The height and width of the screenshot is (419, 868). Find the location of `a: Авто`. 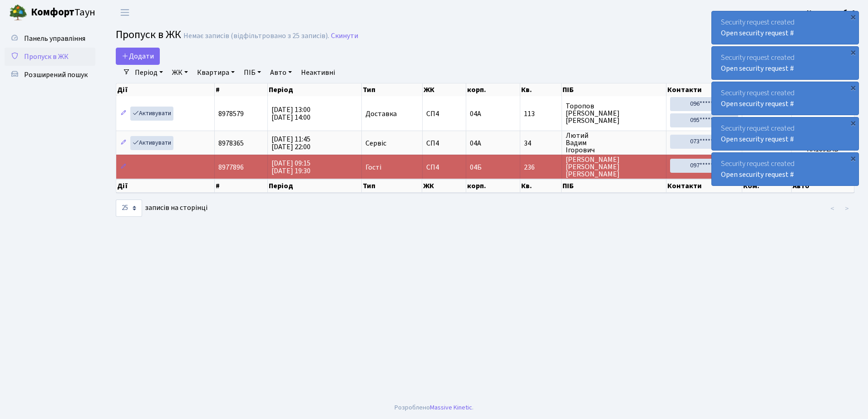

a: Авто is located at coordinates (281, 72).